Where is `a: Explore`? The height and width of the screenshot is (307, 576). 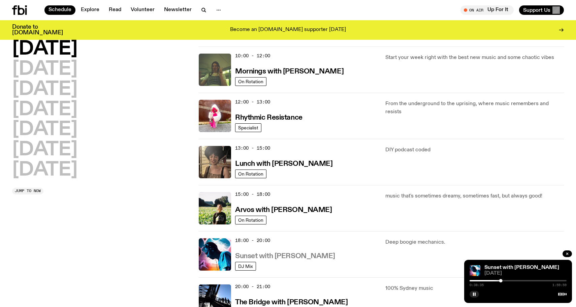
a: Explore is located at coordinates (90, 10).